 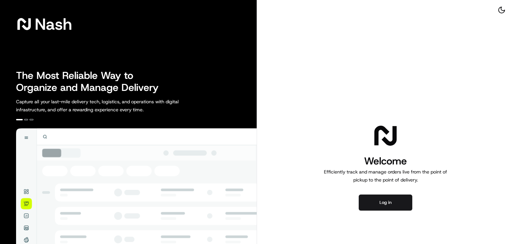 I want to click on h1: Welcome, so click(x=386, y=161).